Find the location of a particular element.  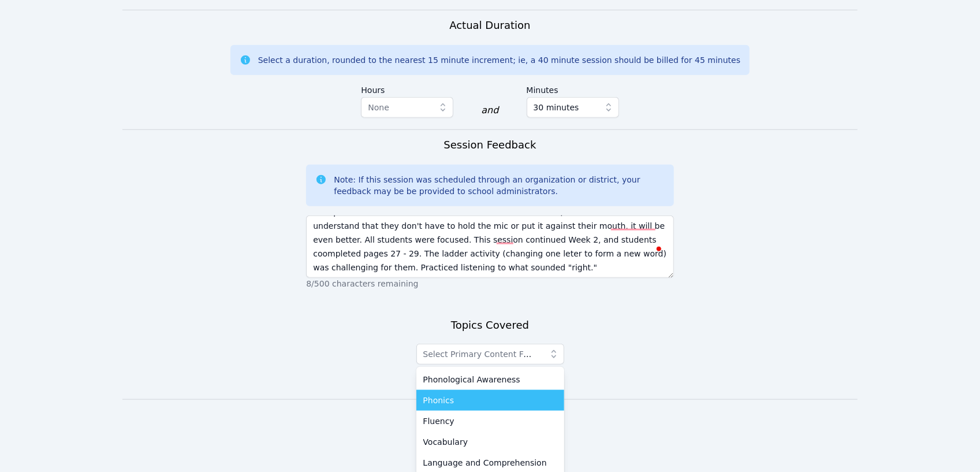

div: Select a duration, rounded to the nearest 15 minute increment; ie, a 40 minute session should be ... is located at coordinates (499, 60).